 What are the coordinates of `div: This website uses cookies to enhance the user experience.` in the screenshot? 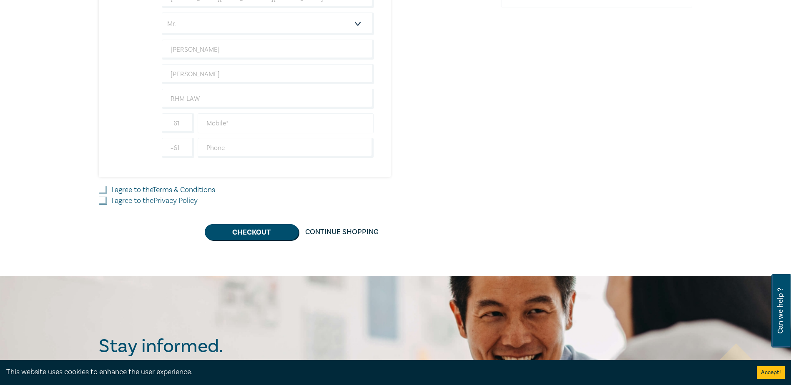 It's located at (375, 372).